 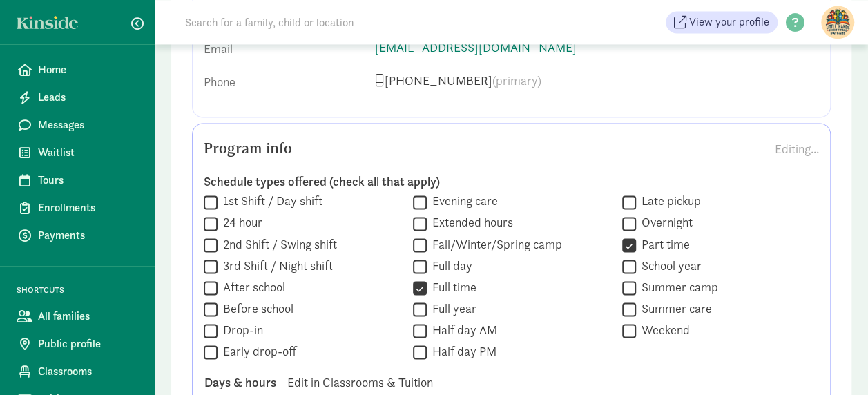 I want to click on input: Search for a family, child or location, so click(x=370, y=22).